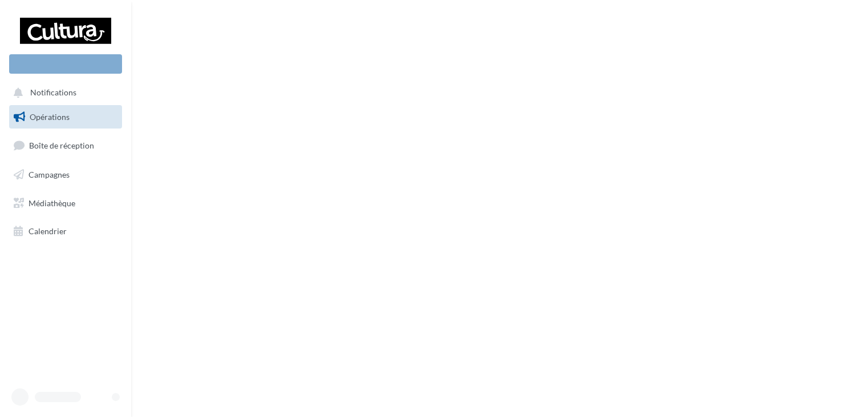  Describe the element at coordinates (66, 145) in the screenshot. I see `a: Boîte de réception` at that location.